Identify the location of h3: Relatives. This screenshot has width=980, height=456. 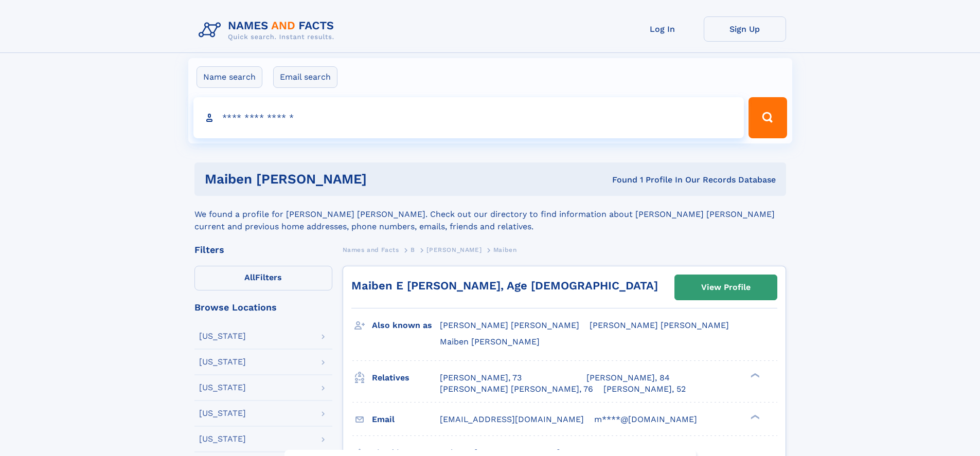
(406, 378).